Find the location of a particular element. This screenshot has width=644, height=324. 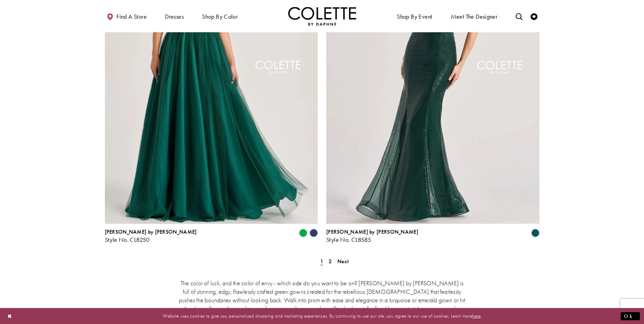

span: Style No. CL8585 is located at coordinates (349, 240).